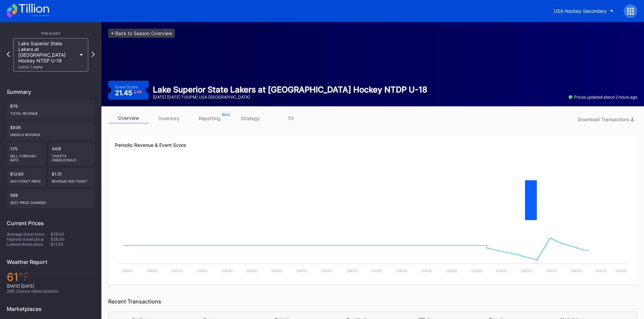 The width and height of the screenshot is (644, 319). I want to click on div: Tickets Unsold/Sold, so click(72, 157).